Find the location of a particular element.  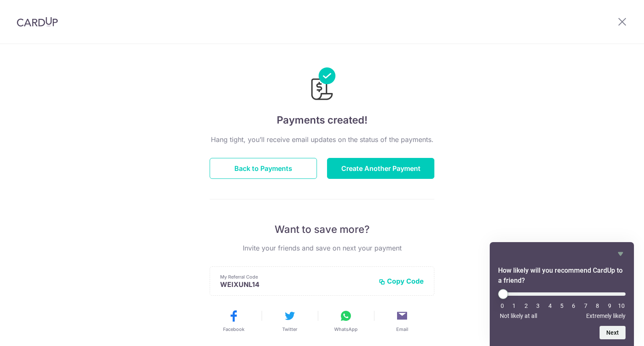

li: 5 is located at coordinates (562, 306).